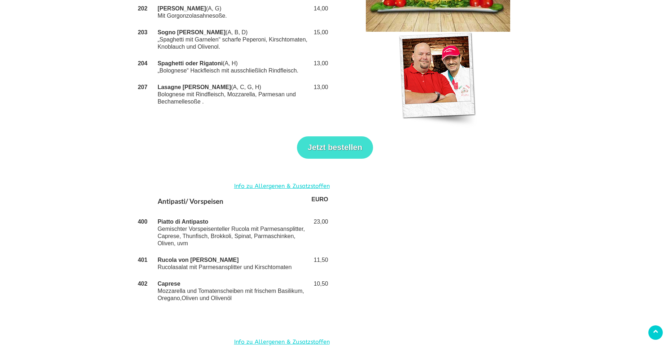 This screenshot has height=347, width=670. I want to click on strong: 204, so click(142, 63).